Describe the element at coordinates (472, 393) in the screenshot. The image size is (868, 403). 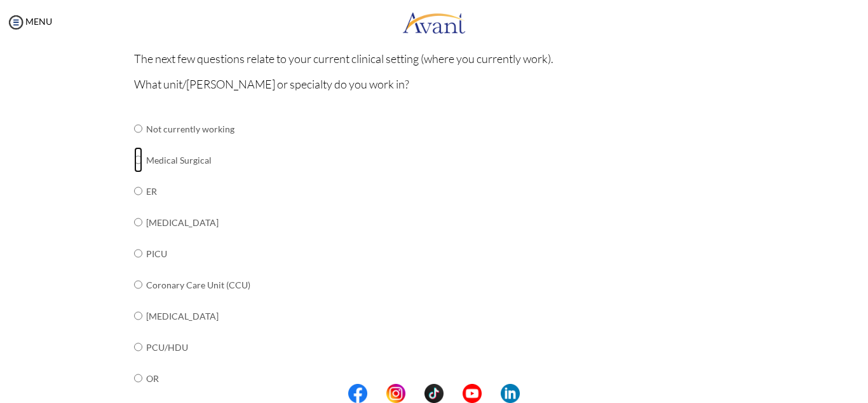
I see `img: yt.png` at that location.